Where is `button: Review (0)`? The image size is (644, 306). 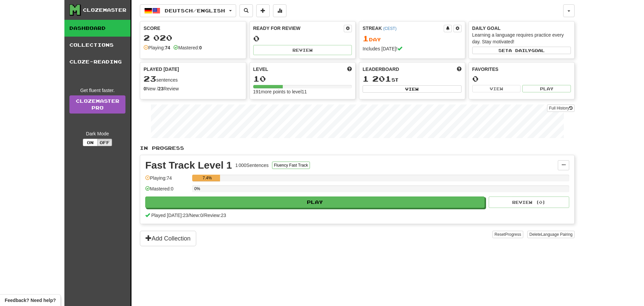
button: Review (0) is located at coordinates (529, 202).